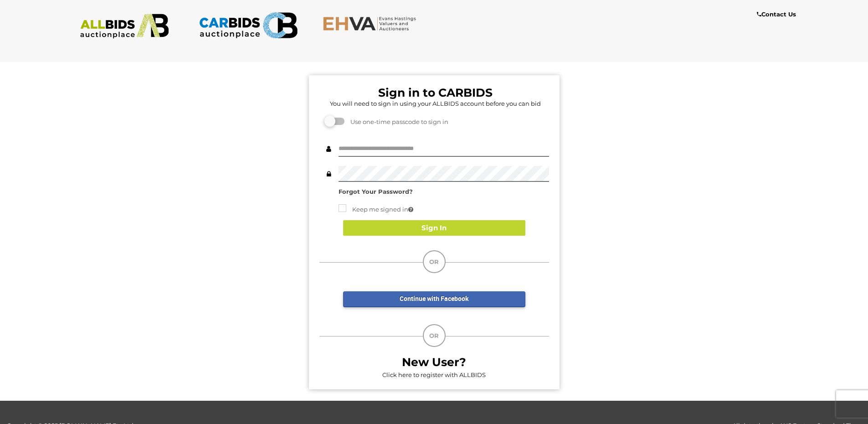  Describe the element at coordinates (435, 103) in the screenshot. I see `h5: You will need to sign in using your ALLBIDS account before you can bid` at that location.